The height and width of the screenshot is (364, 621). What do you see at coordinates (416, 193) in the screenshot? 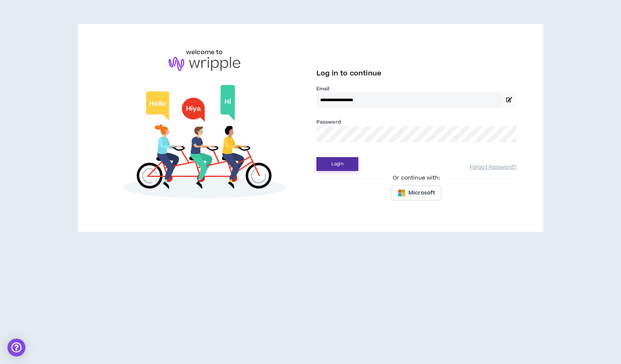
I see `button: Microsoft` at bounding box center [416, 193].